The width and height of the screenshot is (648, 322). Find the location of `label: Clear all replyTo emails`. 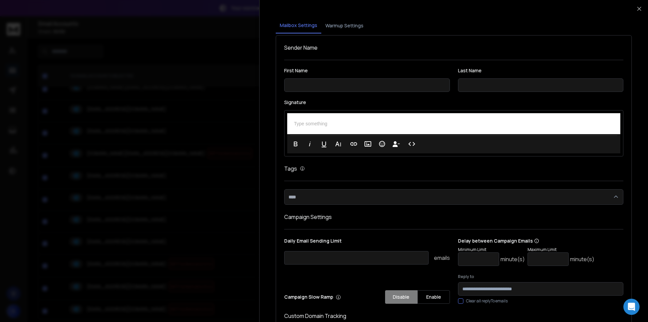

label: Clear all replyTo emails is located at coordinates (487, 301).